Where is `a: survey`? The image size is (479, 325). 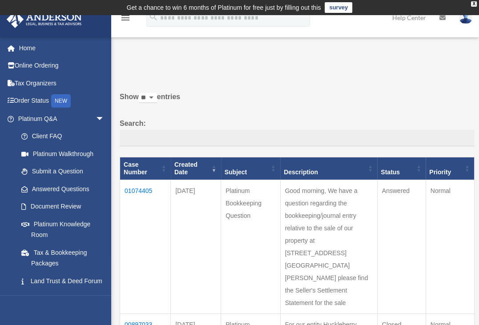
a: survey is located at coordinates (339, 8).